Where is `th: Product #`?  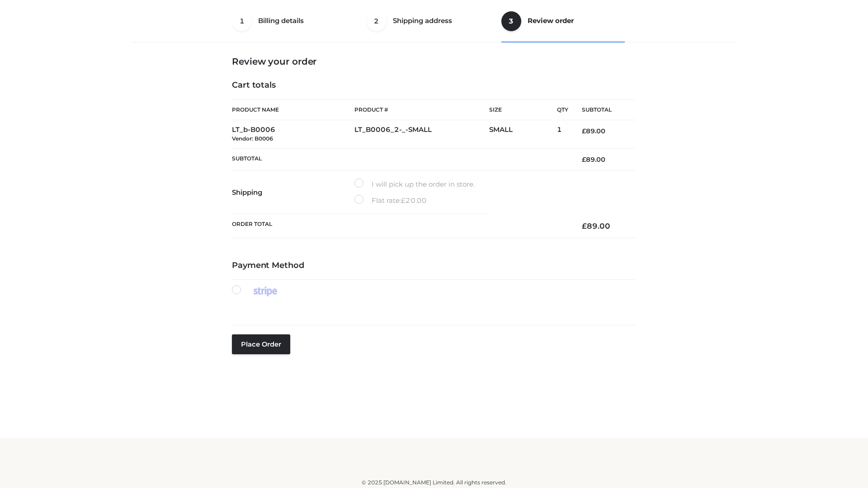 th: Product # is located at coordinates (422, 110).